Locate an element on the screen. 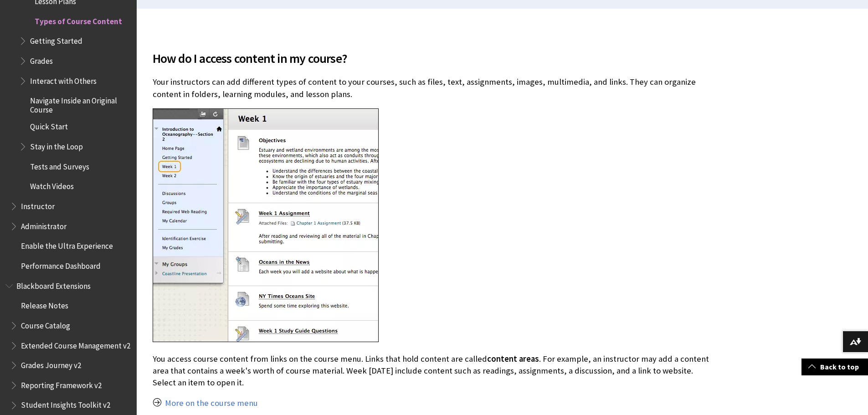  span: Course Catalog is located at coordinates (45, 324).